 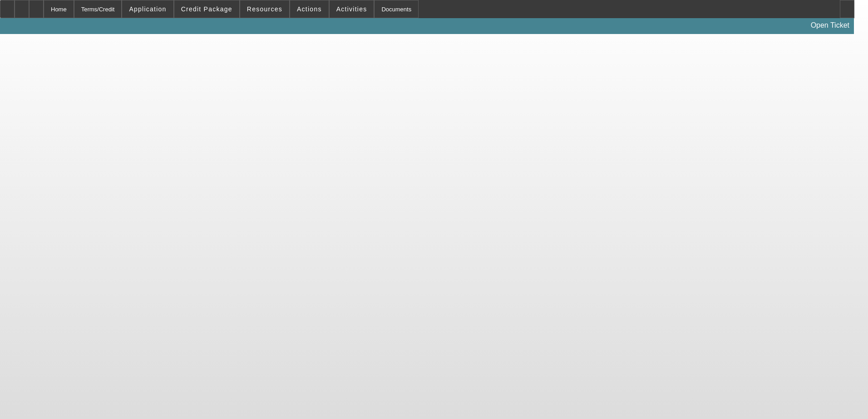 What do you see at coordinates (265, 9) in the screenshot?
I see `button: Resources` at bounding box center [265, 9].